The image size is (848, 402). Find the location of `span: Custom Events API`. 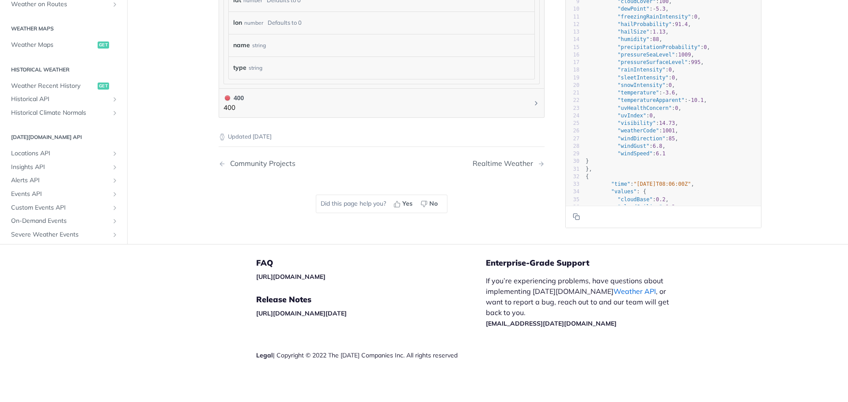

span: Custom Events API is located at coordinates (60, 208).